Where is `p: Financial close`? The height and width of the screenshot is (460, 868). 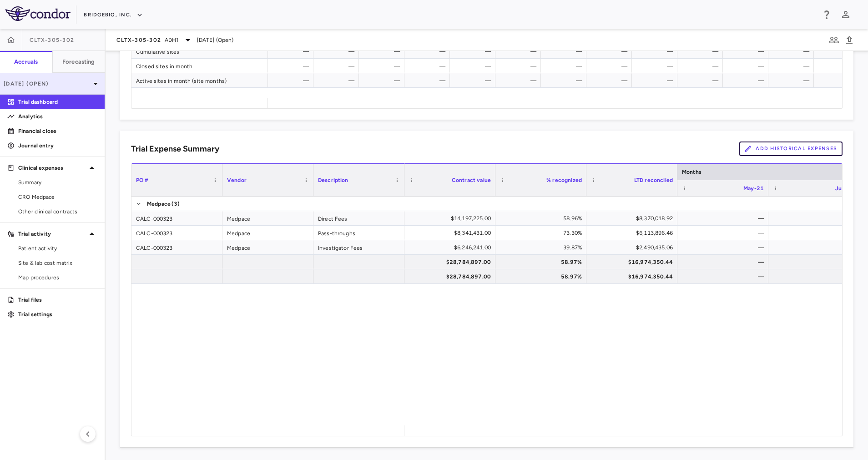 p: Financial close is located at coordinates (58, 131).